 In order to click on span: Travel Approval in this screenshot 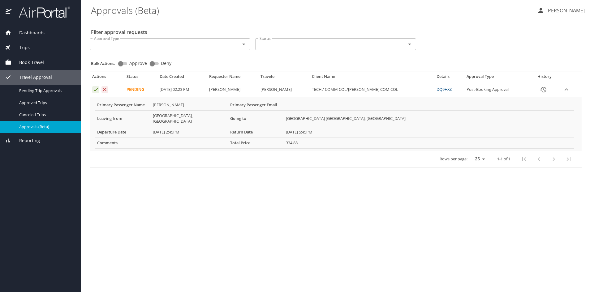, I will do `click(32, 77)`.